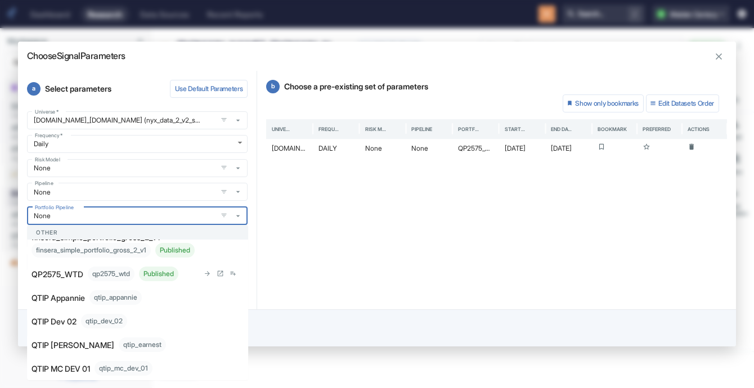  What do you see at coordinates (55, 207) in the screenshot?
I see `label: Portfolio Pipeline` at bounding box center [55, 207].